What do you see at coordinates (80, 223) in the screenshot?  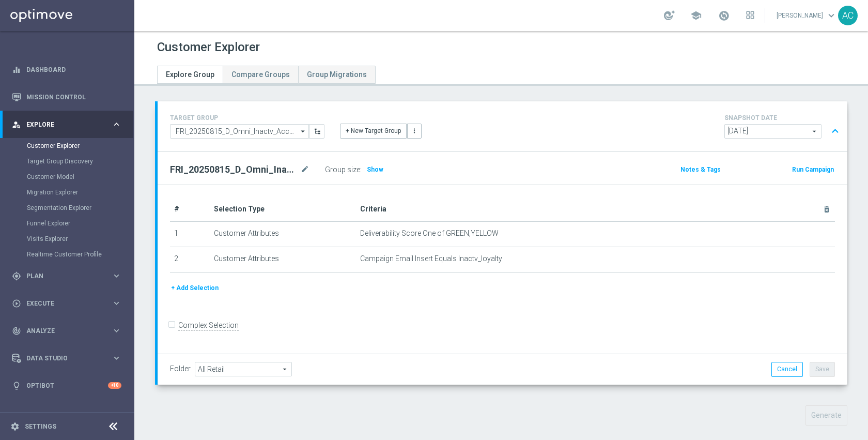 I see `div: Funnel Explorer` at bounding box center [80, 223].